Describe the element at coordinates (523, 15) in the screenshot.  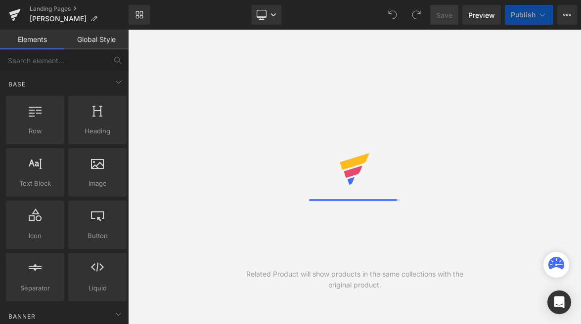
I see `span: Publish` at that location.